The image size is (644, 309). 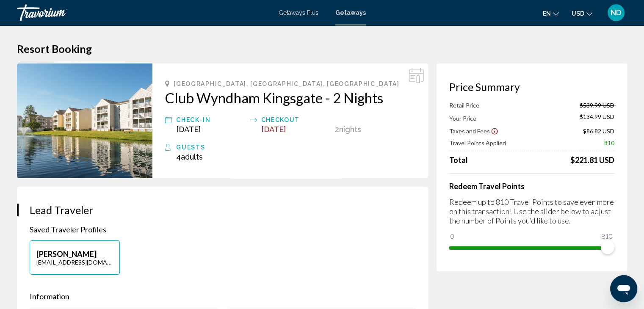 What do you see at coordinates (144, 13) in the screenshot?
I see `a: Travorium` at bounding box center [144, 13].